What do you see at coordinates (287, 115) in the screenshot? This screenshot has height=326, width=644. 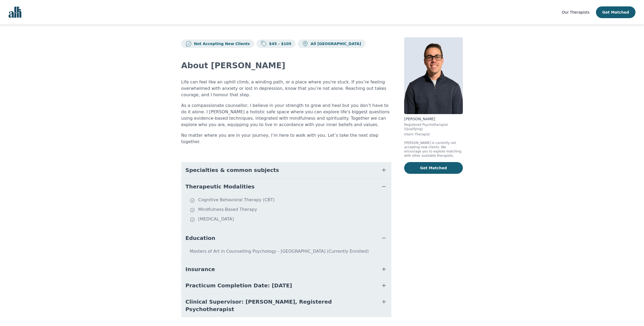 I see `p: As a compassionate counsellor, I believe in your strength to grow and heal but you don’t have to ...` at bounding box center [287, 115].